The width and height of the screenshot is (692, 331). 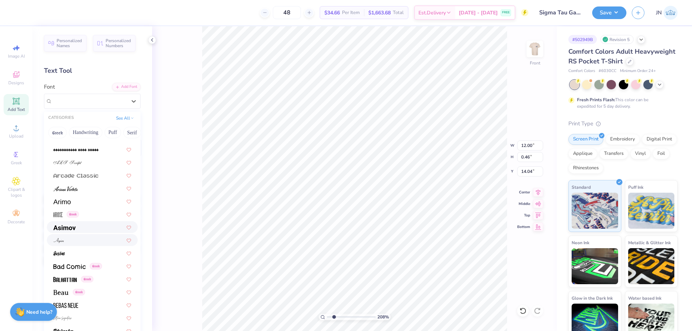 What do you see at coordinates (523, 227) in the screenshot?
I see `span: Bottom` at bounding box center [523, 227].